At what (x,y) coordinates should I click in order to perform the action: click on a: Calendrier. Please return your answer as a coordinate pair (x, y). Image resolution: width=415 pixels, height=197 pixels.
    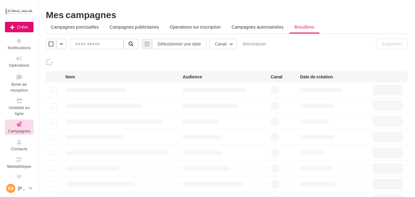
    Looking at the image, I should click on (19, 180).